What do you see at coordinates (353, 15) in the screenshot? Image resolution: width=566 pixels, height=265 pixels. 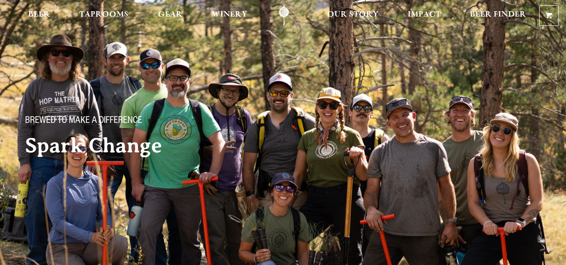 I see `span: Our Story` at bounding box center [353, 15].